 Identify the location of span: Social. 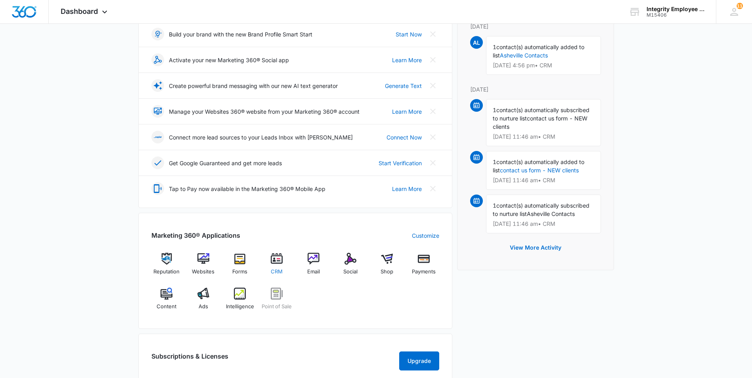
(350, 272).